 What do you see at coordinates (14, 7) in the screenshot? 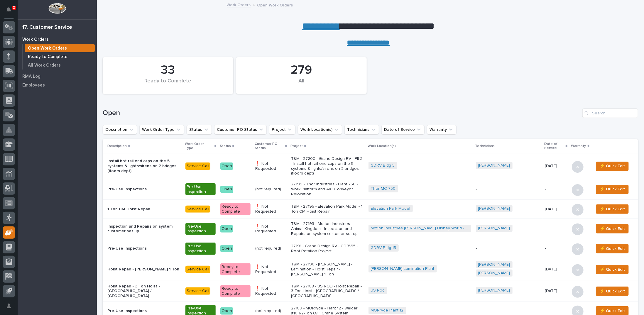
I see `p: 3` at bounding box center [14, 7].